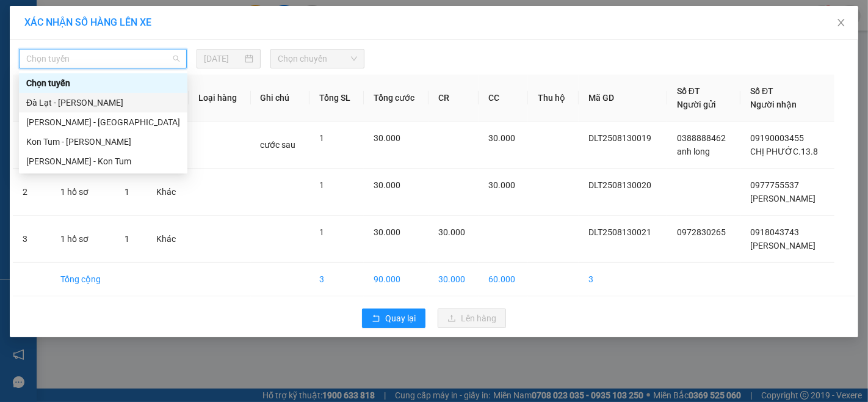 This screenshot has height=402, width=868. What do you see at coordinates (103, 122) in the screenshot?
I see `div: Phan Thiết - Đà Lạt` at bounding box center [103, 122].